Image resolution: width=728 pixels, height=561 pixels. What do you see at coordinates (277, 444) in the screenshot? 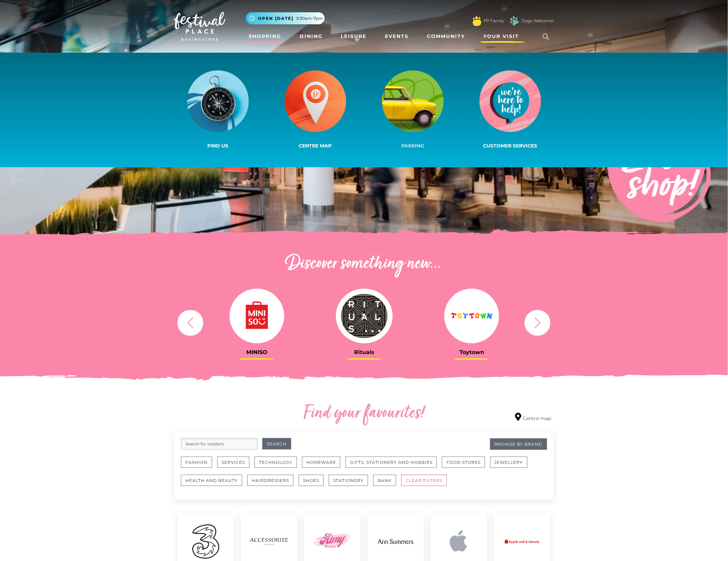
I see `button: Search` at bounding box center [277, 444].